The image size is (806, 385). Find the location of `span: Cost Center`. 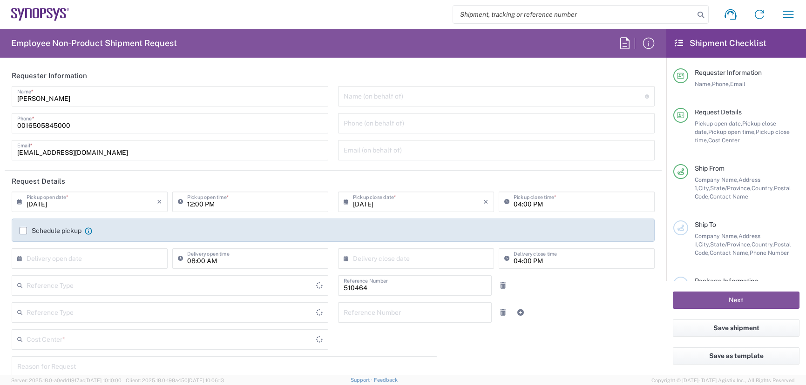

span: Cost Center is located at coordinates (724, 140).